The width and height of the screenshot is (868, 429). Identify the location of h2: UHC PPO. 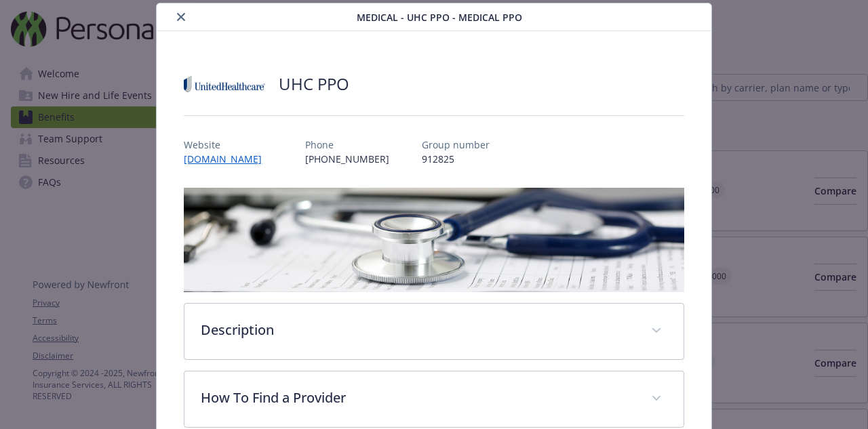
(314, 84).